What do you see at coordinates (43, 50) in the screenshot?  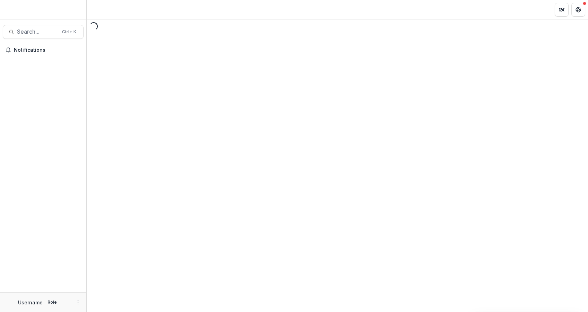 I see `button: Notifications` at bounding box center [43, 50].